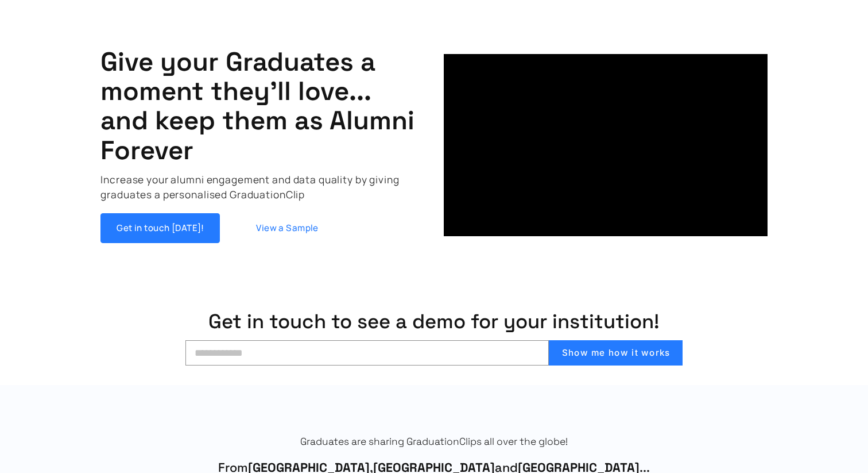 This screenshot has width=868, height=473. What do you see at coordinates (434, 321) in the screenshot?
I see `h1: Get in touch to see a demo for your institution!` at bounding box center [434, 321].